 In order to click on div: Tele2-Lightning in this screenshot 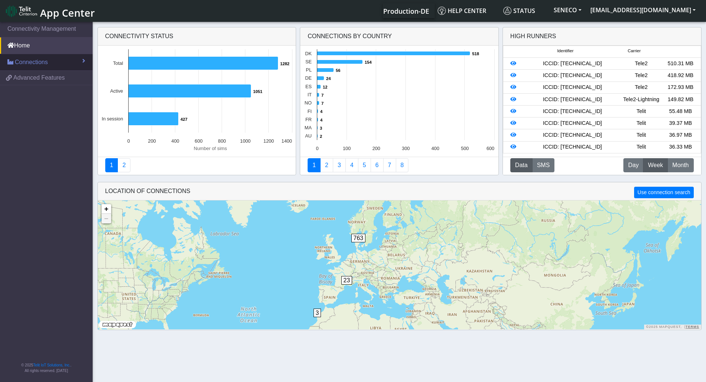, I will do `click(641, 100)`.